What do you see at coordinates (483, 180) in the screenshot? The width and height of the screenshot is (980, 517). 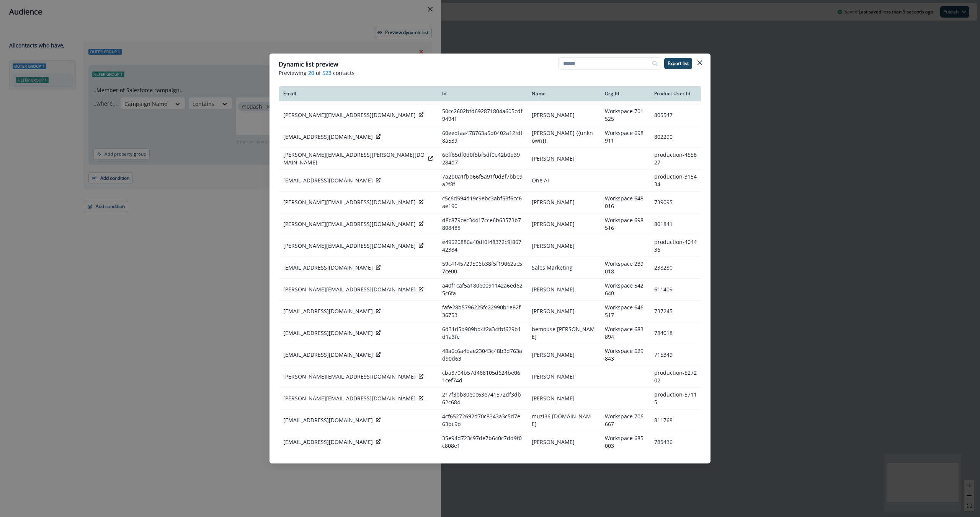 I see `td: 7a2b0a1fbb66f5a91f0d3f7bbe9a2f8f` at bounding box center [483, 180].